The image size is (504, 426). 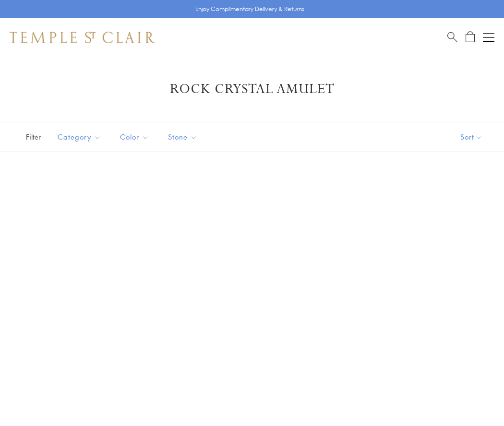 What do you see at coordinates (452, 37) in the screenshot?
I see `a: Search` at bounding box center [452, 37].